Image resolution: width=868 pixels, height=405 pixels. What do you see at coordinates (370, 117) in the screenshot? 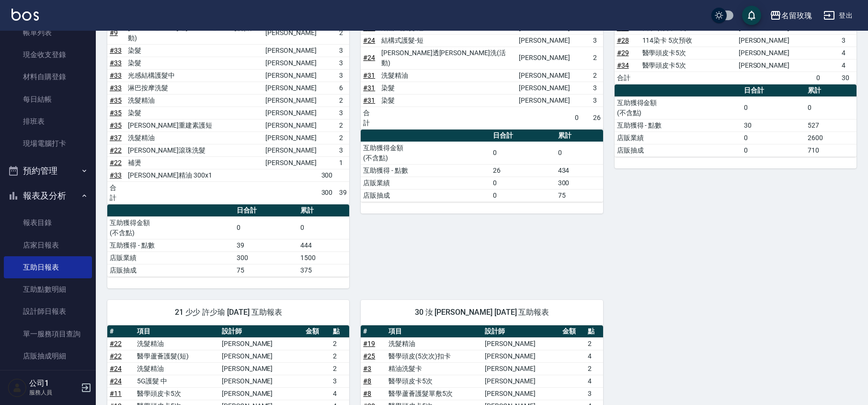
I see `td: 合計` at bounding box center [370, 117].